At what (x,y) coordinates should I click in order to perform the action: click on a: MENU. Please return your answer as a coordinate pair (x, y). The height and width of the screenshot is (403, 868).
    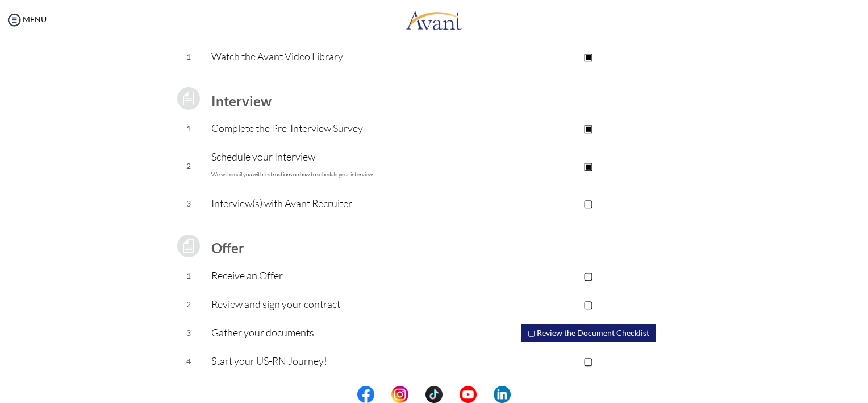
    Looking at the image, I should click on (26, 19).